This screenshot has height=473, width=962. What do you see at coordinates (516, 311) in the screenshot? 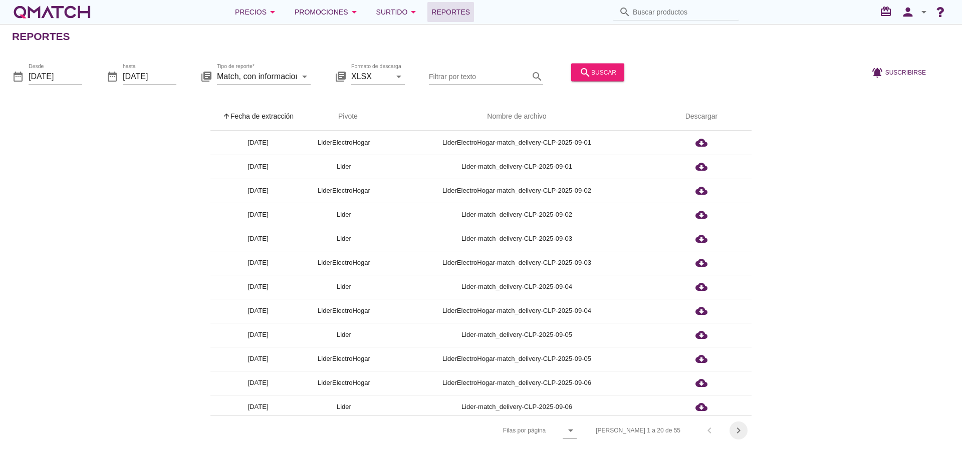
I see `td: LiderElectroHogar-match_delivery-CLP-2025-09-04` at bounding box center [516, 311].